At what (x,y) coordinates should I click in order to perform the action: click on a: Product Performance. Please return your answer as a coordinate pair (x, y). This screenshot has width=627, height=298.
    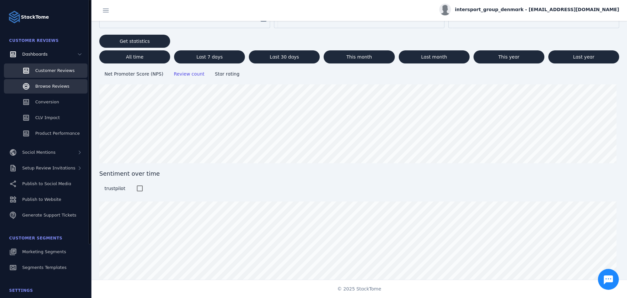
    Looking at the image, I should click on (46, 133).